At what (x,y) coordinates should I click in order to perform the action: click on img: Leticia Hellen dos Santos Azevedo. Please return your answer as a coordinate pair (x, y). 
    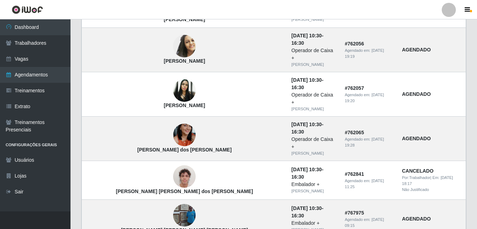
    Looking at the image, I should click on (184, 135).